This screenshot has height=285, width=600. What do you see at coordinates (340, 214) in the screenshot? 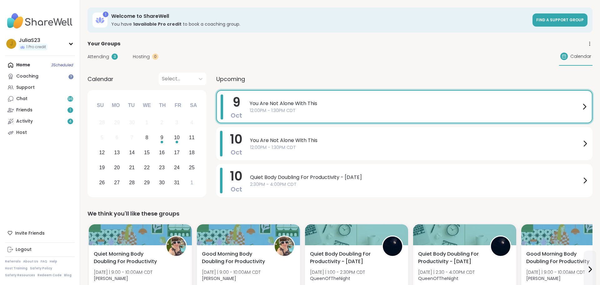
I see `div: We think you'll like these groups` at bounding box center [340, 214].